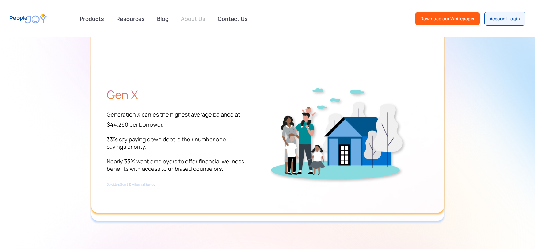 The width and height of the screenshot is (535, 249). What do you see at coordinates (163, 19) in the screenshot?
I see `a: Blog` at bounding box center [163, 19].